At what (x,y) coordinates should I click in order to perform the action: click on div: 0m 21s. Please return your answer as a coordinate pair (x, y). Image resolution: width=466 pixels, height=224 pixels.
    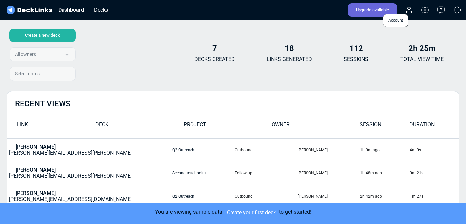
    Looking at the image, I should click on (435, 173).